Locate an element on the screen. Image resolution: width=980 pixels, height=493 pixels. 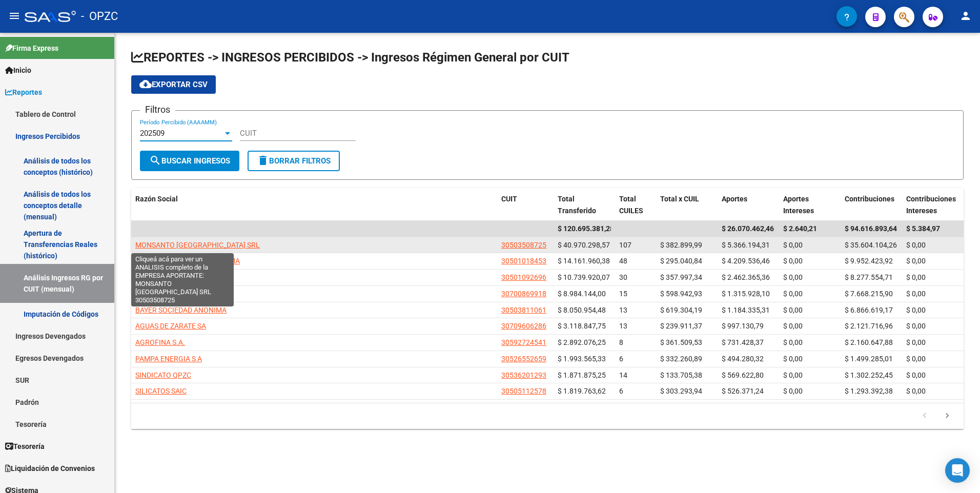
span: Contribuciones is located at coordinates (870, 199).